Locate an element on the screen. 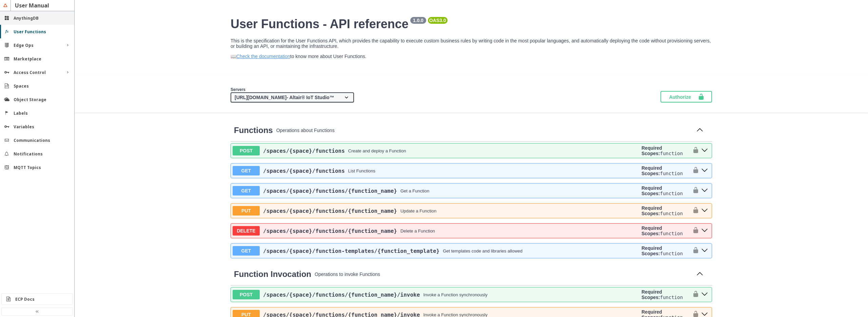 Image resolution: width=868 pixels, height=317 pixels. p: Operations to invoke Functions is located at coordinates (503, 274).